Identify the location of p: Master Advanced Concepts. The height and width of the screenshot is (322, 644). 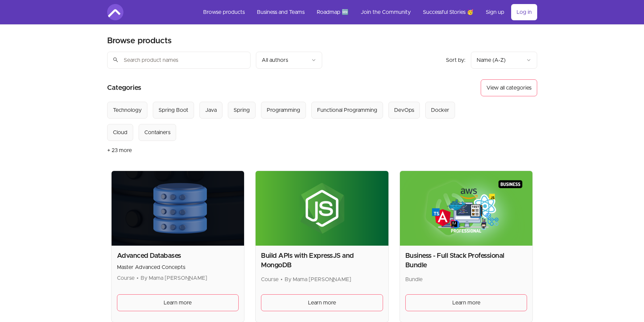
(178, 267).